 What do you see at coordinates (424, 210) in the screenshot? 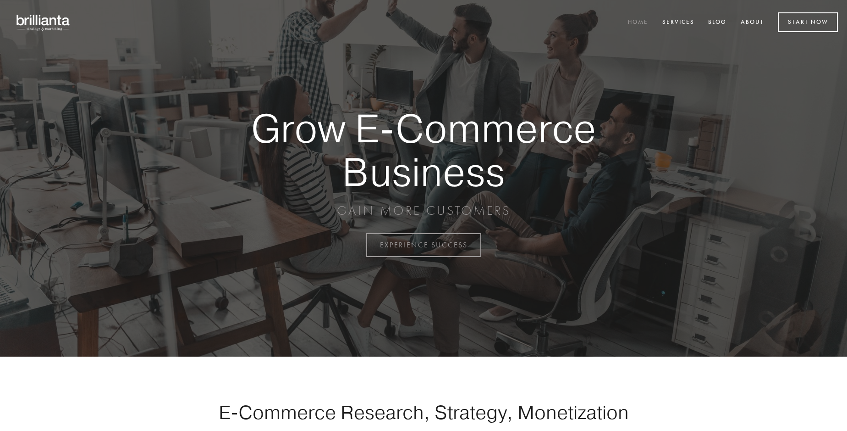
I see `p: GAIN MORE CUSTOMERS` at bounding box center [424, 210].